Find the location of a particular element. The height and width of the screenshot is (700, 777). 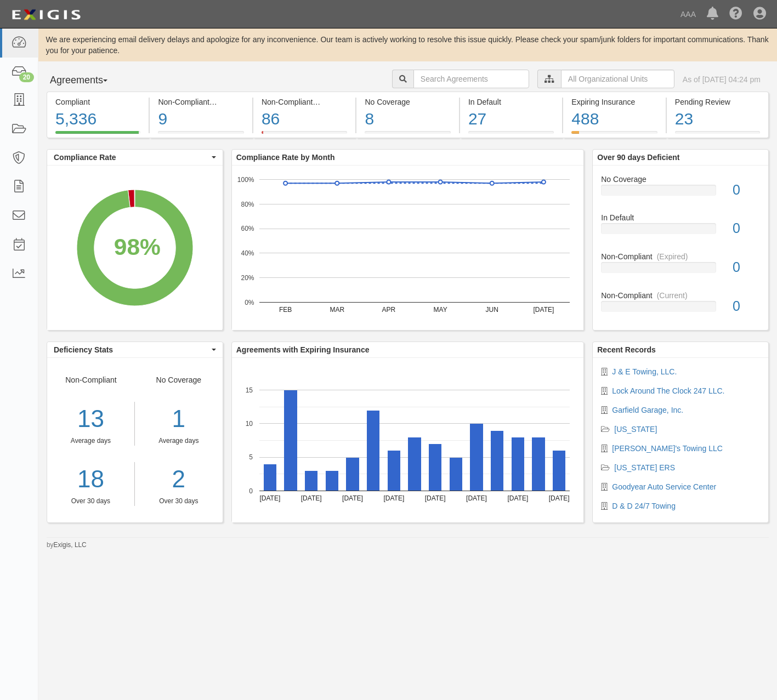

a: In Default27 is located at coordinates (511, 135).